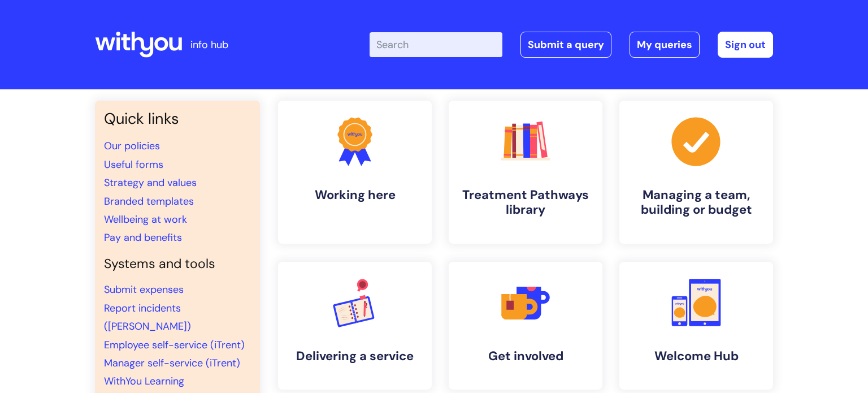 The width and height of the screenshot is (868, 393). What do you see at coordinates (696, 172) in the screenshot?
I see `a: Managing a team, building or budget` at bounding box center [696, 172].